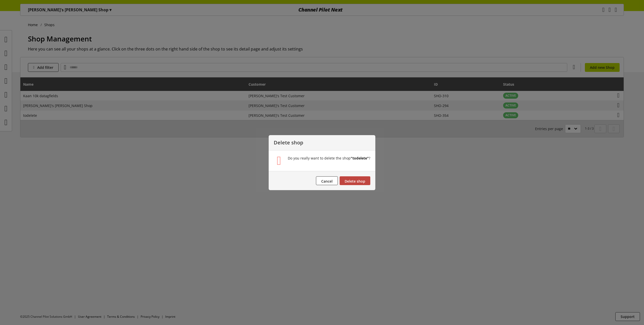 The height and width of the screenshot is (325, 644). What do you see at coordinates (327, 181) in the screenshot?
I see `span: Cancel` at bounding box center [327, 181].